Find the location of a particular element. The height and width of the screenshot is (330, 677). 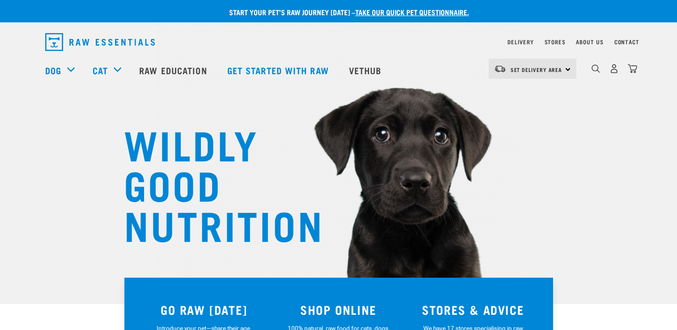

a: Cat is located at coordinates (100, 70).